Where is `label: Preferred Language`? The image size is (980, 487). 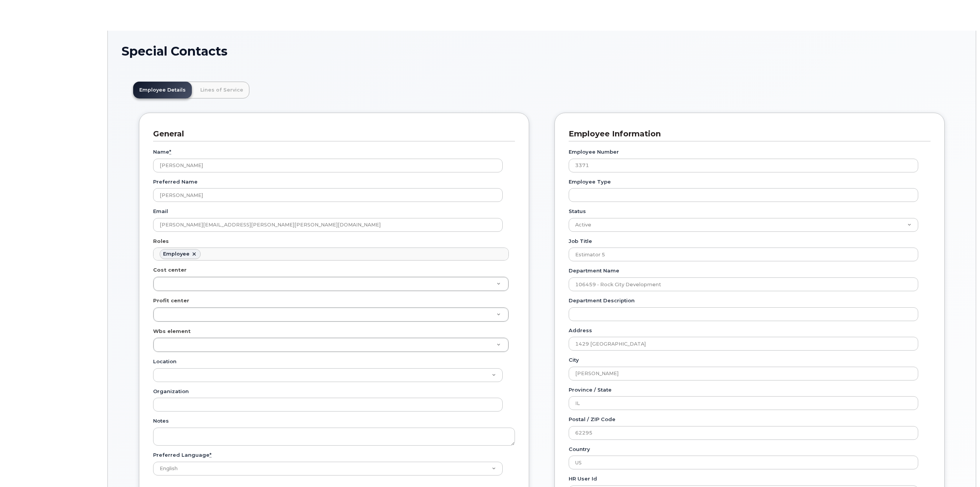
label: Preferred Language is located at coordinates (182, 455).